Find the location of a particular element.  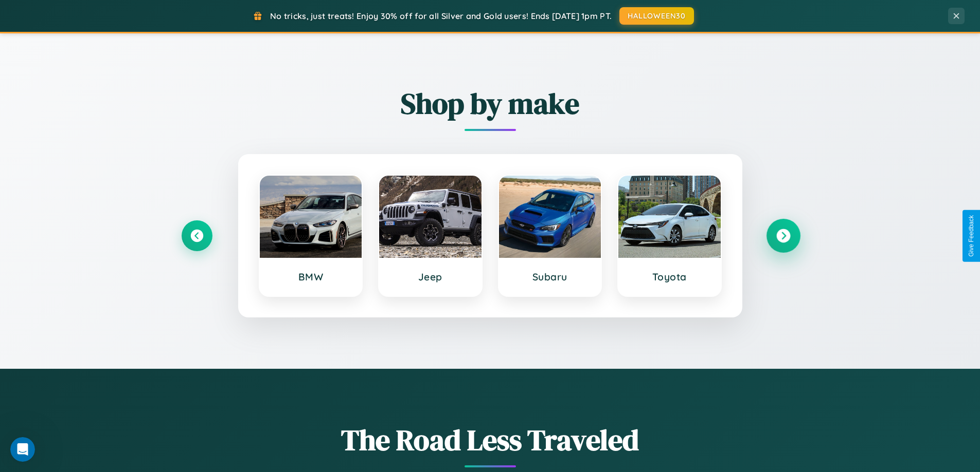

h1: The Road Less Traveled is located at coordinates (490, 440).